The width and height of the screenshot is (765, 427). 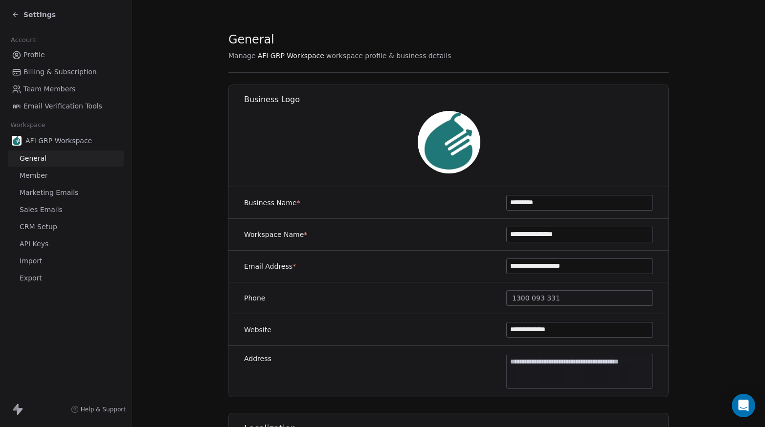 What do you see at coordinates (66, 244) in the screenshot?
I see `a: API Keys` at bounding box center [66, 244].